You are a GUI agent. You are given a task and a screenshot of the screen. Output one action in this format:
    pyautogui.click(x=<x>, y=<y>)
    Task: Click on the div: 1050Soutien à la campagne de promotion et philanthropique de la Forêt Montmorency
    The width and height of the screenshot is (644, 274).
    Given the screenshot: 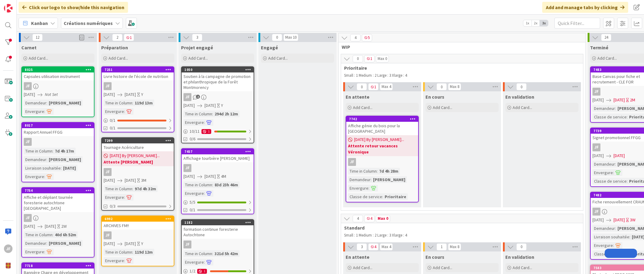 What is the action you would take?
    pyautogui.click(x=218, y=79)
    